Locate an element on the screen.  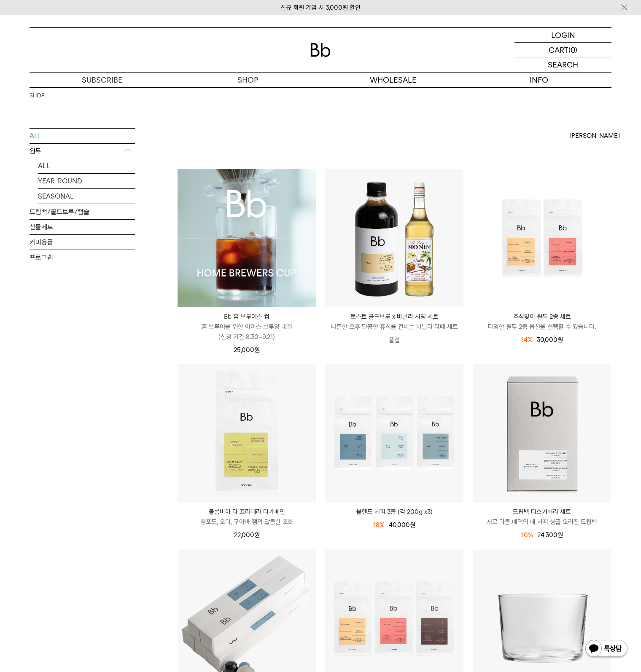
p: Bb 홈 브루어스 컵 is located at coordinates (247, 317).